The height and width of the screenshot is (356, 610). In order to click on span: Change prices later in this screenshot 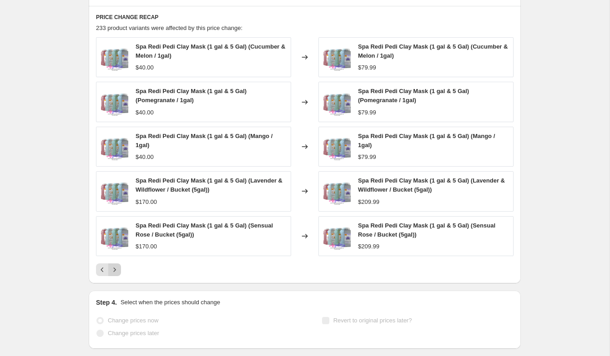, I will do `click(133, 333)`.